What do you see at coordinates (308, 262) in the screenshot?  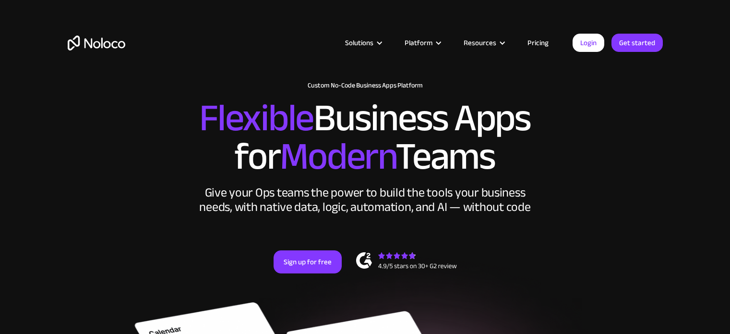 I see `a: Sign up for free` at bounding box center [308, 262].